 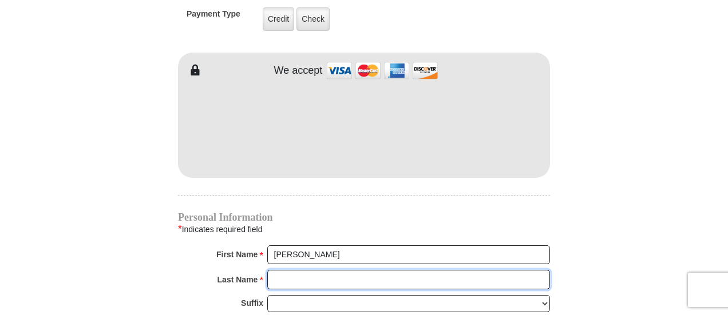 I want to click on strong: Suffix, so click(x=252, y=303).